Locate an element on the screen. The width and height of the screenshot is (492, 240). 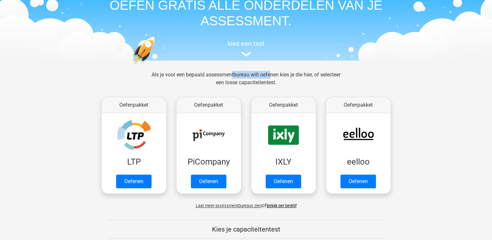
div: Als je voor een bepaald assessmentbureau wilt oefenen kies je die hier, of selecteer een losse ca... is located at coordinates (246, 83).